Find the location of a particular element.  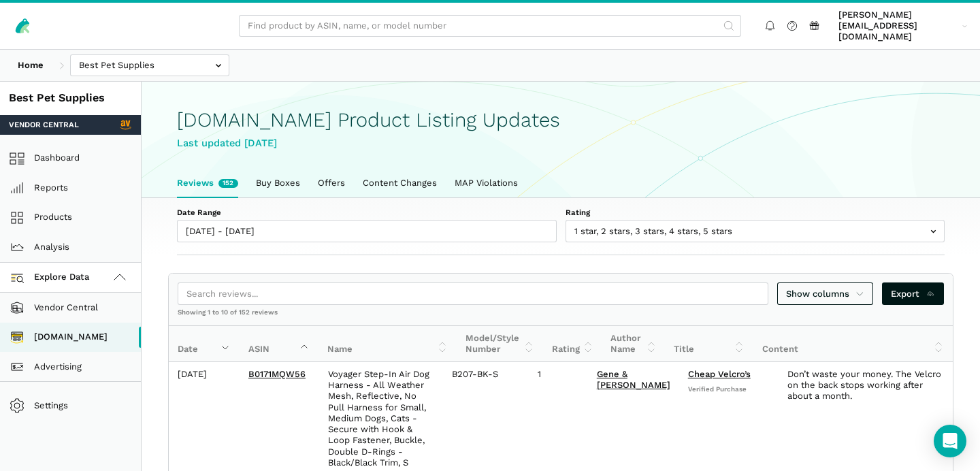

span: Verified Purchase is located at coordinates (729, 388).